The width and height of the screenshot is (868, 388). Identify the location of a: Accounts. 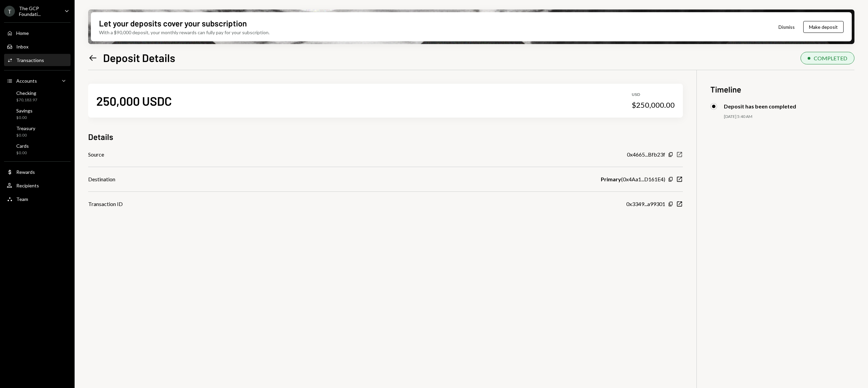
(37, 81).